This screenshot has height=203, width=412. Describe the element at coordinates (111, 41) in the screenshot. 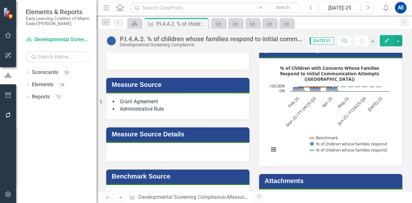

I see `img: No Information` at that location.